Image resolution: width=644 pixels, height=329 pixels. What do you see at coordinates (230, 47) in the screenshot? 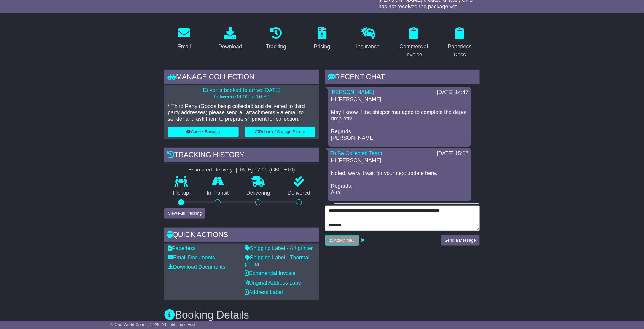
I see `div: Download` at bounding box center [230, 47].